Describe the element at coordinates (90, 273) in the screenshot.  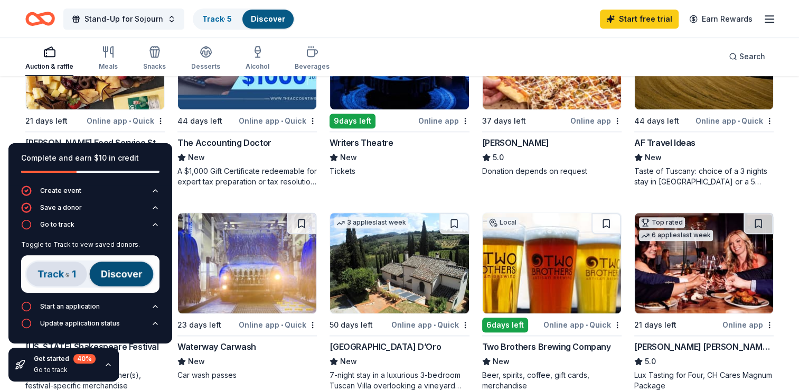
I see `img: Track` at that location.